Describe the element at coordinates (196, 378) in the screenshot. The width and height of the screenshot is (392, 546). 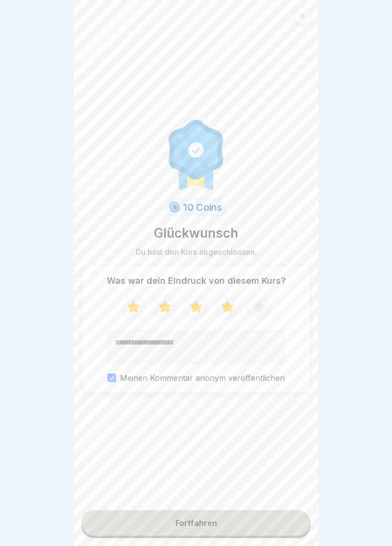
I see `label: Meinen Kommentar anonym veröffentlichen` at that location.